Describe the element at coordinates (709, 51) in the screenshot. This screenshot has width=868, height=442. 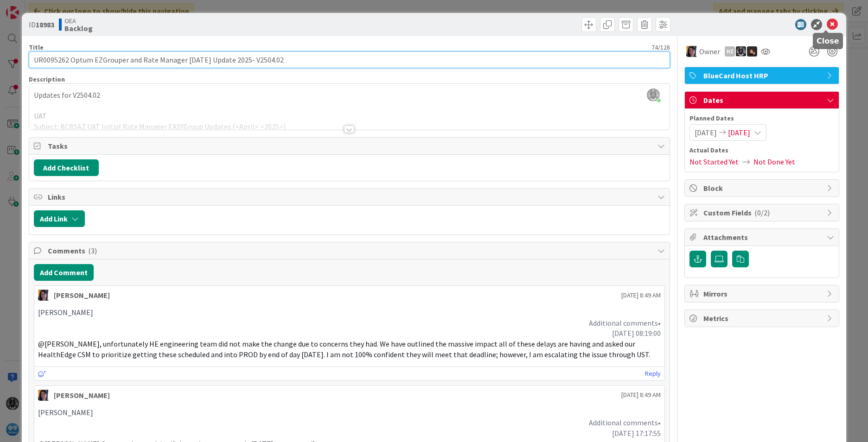
I see `span: Owner` at that location.